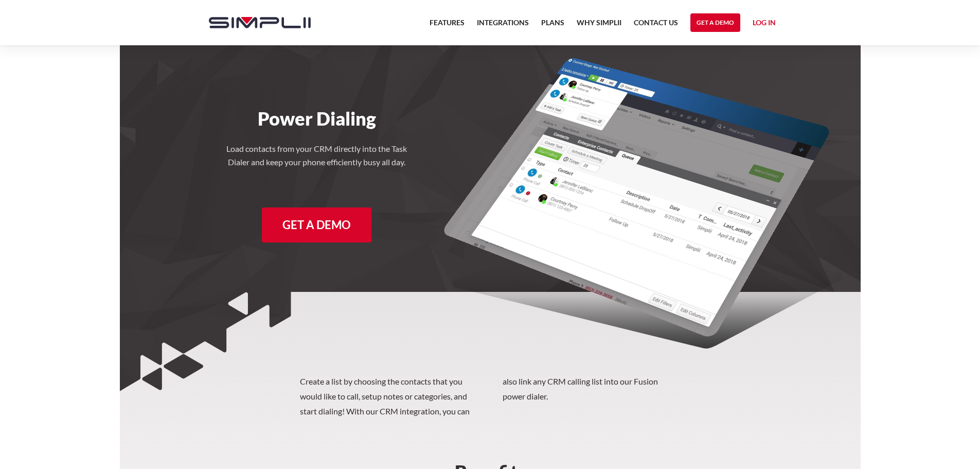 The image size is (980, 469). I want to click on img: Simplii, so click(260, 22).